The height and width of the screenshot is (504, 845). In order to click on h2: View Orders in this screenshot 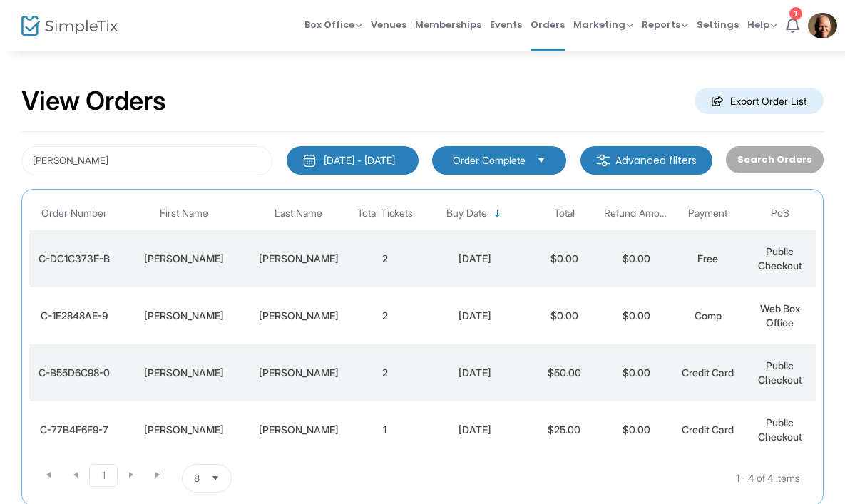, I will do `click(93, 101)`.